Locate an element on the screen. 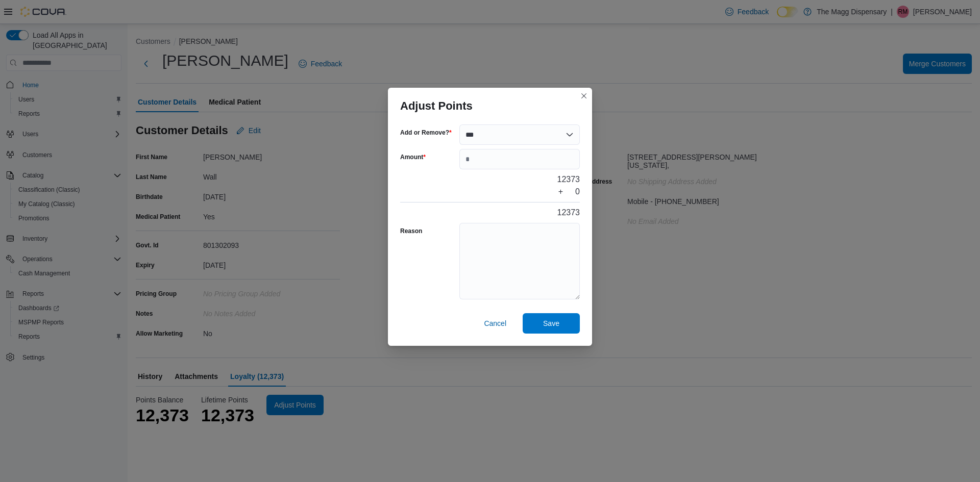  label: Add or Remove? is located at coordinates (426, 132).